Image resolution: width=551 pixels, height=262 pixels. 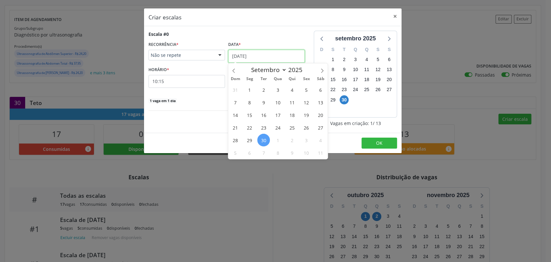 What do you see at coordinates (263, 127) in the screenshot?
I see `span: Setembro 23, 2025` at bounding box center [263, 127].